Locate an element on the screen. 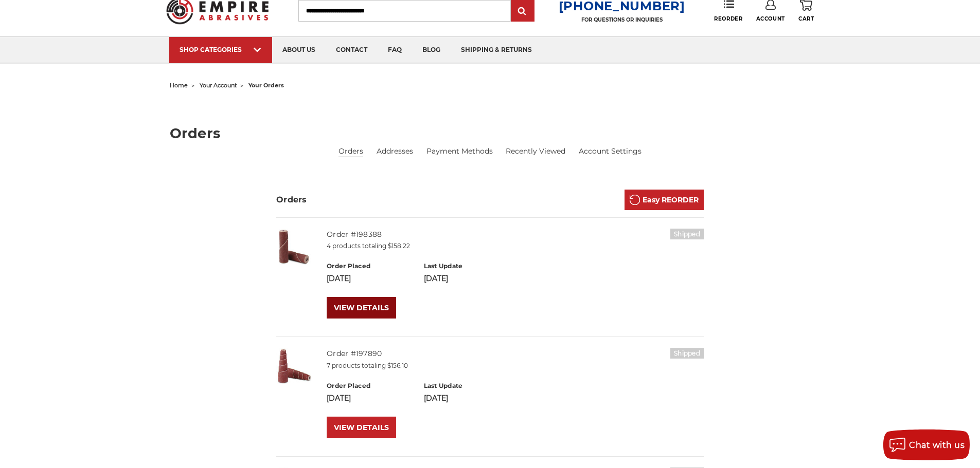 The image size is (980, 468). a: Easy REORDER is located at coordinates (664, 200).